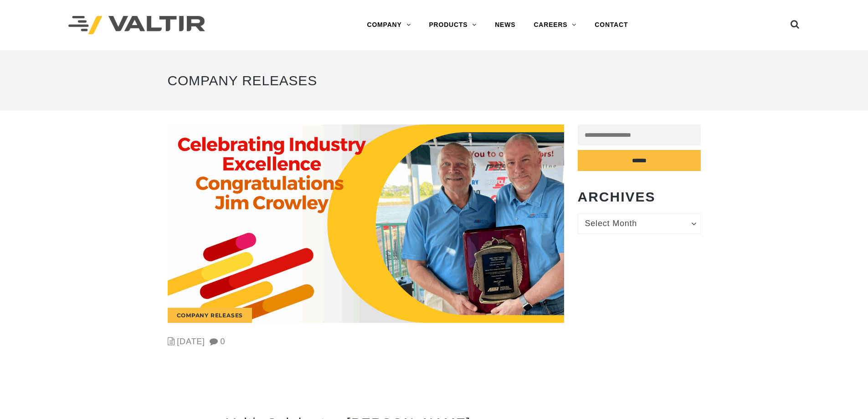  I want to click on h2: Archives, so click(639, 196).